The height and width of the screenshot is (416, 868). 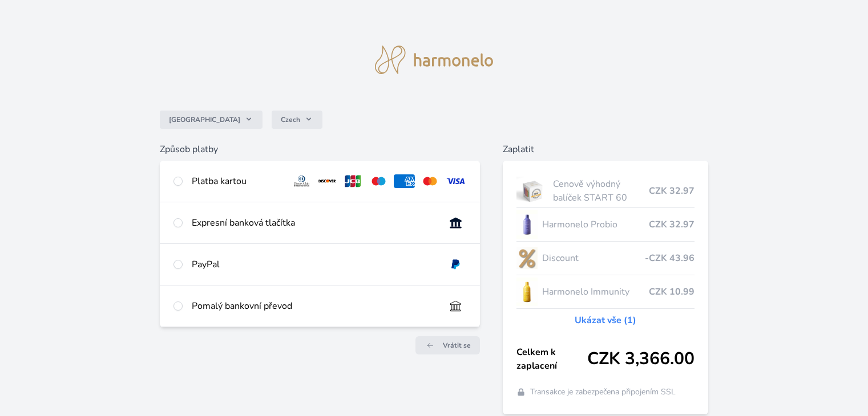 What do you see at coordinates (527, 225) in the screenshot?
I see `img: CLEAN_PROBIO_se_stinem_x-lo.jpg` at bounding box center [527, 225].